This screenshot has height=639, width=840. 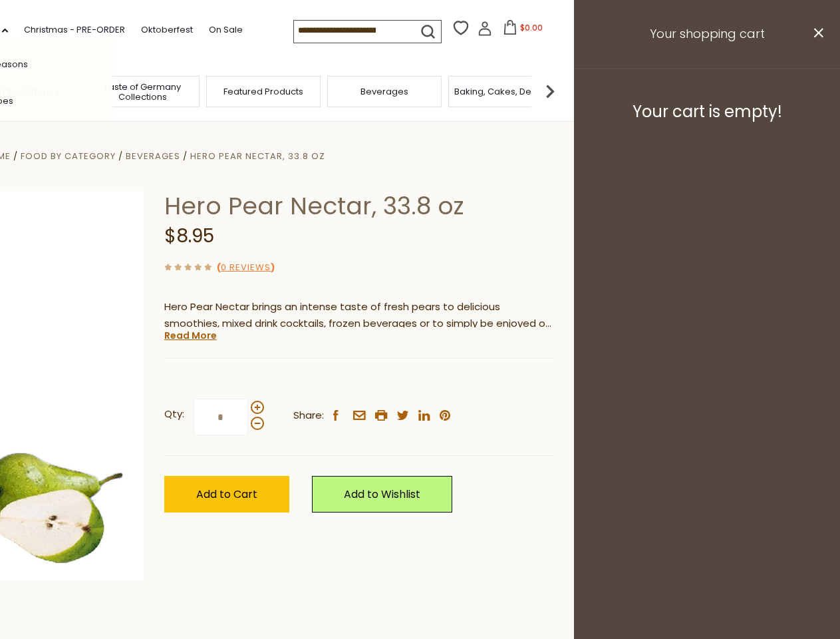 I want to click on span: $0.00, so click(x=532, y=27).